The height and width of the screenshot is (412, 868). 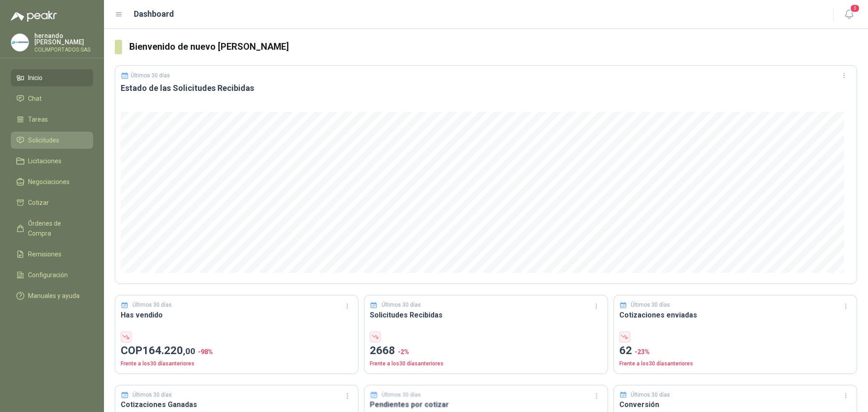 I want to click on p: 62, so click(x=735, y=351).